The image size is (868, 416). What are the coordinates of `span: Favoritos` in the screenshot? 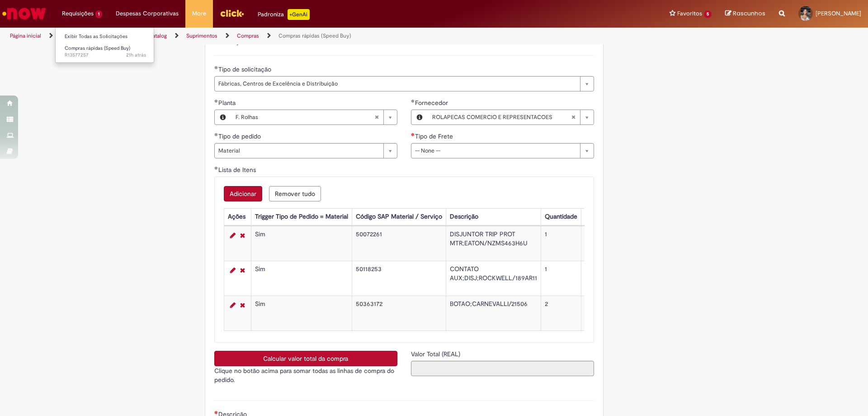 It's located at (689, 14).